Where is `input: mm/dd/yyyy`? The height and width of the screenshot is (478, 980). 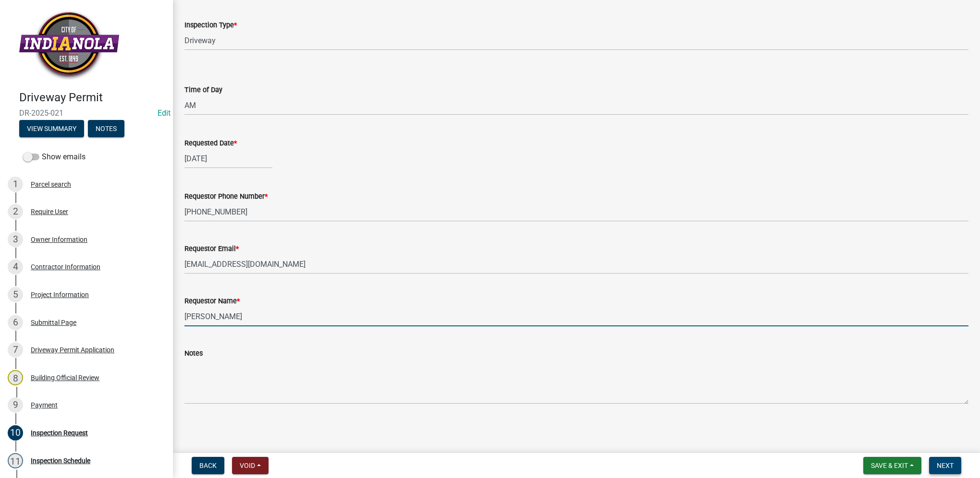
input: mm/dd/yyyy is located at coordinates (229, 158).